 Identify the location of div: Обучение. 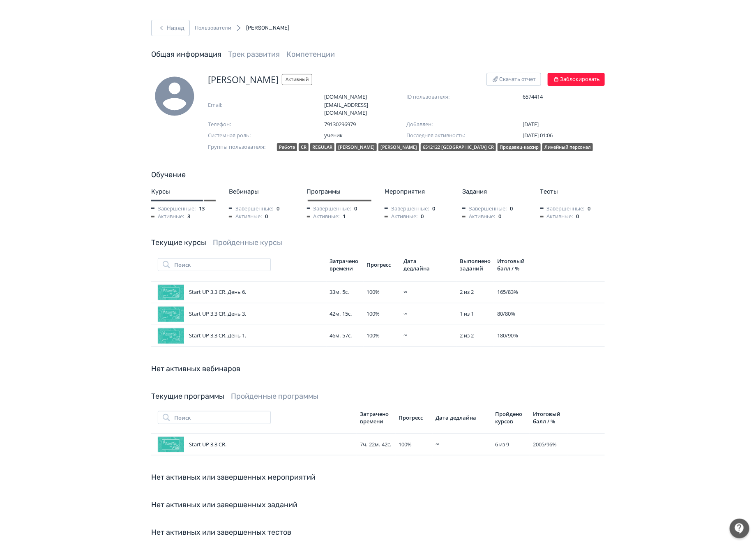
(378, 175).